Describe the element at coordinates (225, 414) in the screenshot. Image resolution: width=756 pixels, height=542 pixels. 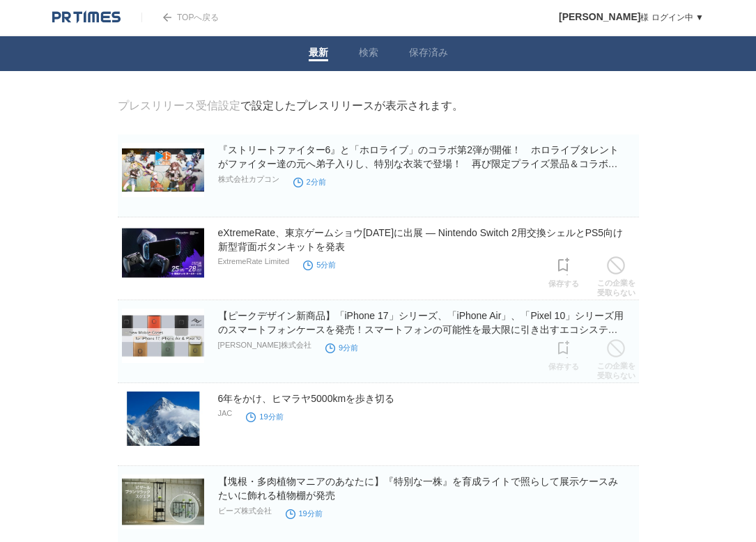
I see `p: JAC` at that location.